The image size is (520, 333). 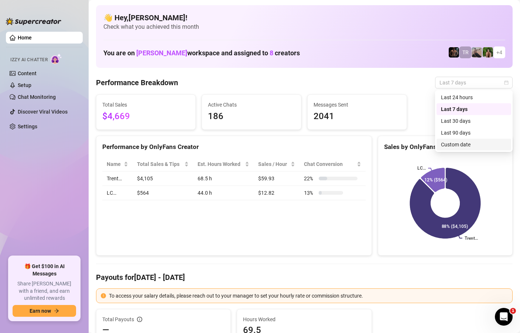 What do you see at coordinates (56, 59) in the screenshot?
I see `img: AI Chatter` at bounding box center [56, 59].